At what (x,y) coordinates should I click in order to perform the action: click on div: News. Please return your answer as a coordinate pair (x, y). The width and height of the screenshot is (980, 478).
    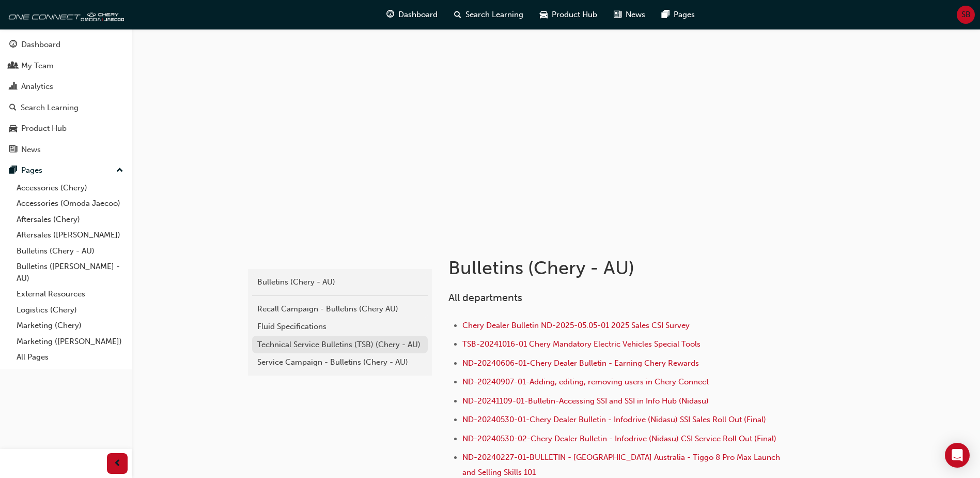
    Looking at the image, I should click on (31, 150).